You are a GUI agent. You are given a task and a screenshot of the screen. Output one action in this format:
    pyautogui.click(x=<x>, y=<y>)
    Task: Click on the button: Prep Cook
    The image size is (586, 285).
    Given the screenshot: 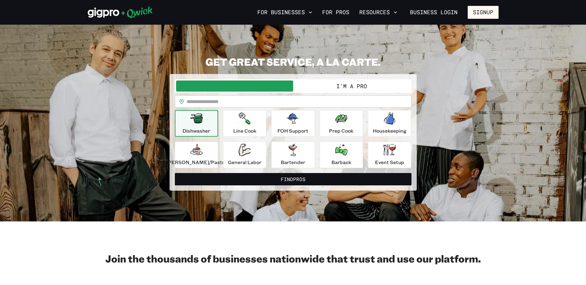 What is the action you would take?
    pyautogui.click(x=341, y=123)
    